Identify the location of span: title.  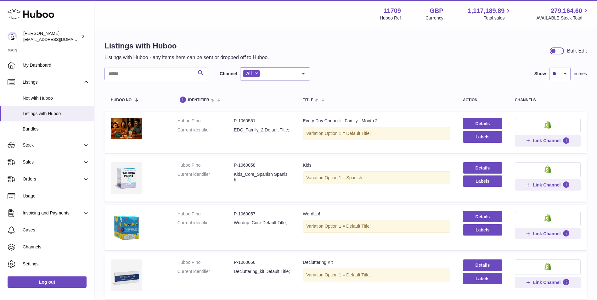
(308, 100).